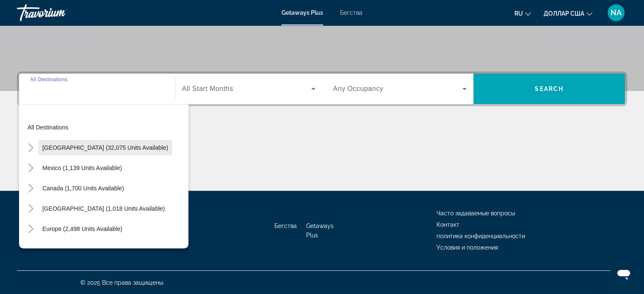 The height and width of the screenshot is (294, 644). Describe the element at coordinates (467, 247) in the screenshot. I see `a: Условия и положения` at that location.